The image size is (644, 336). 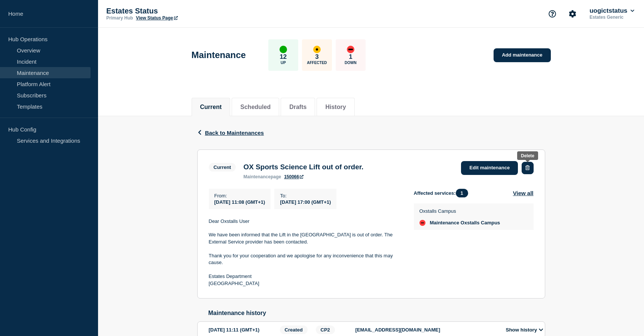 What do you see at coordinates (305, 196) in the screenshot?
I see `p: To :` at bounding box center [305, 196].